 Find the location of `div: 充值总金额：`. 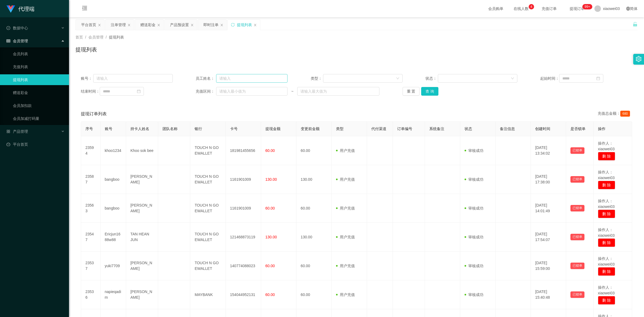

div: 充值总金额： is located at coordinates (614, 114).